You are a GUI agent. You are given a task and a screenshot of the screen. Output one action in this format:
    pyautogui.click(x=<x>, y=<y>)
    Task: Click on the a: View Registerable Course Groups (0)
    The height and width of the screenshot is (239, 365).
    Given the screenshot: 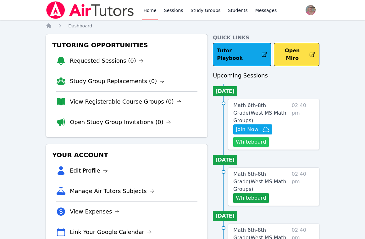 What is the action you would take?
    pyautogui.click(x=126, y=102)
    